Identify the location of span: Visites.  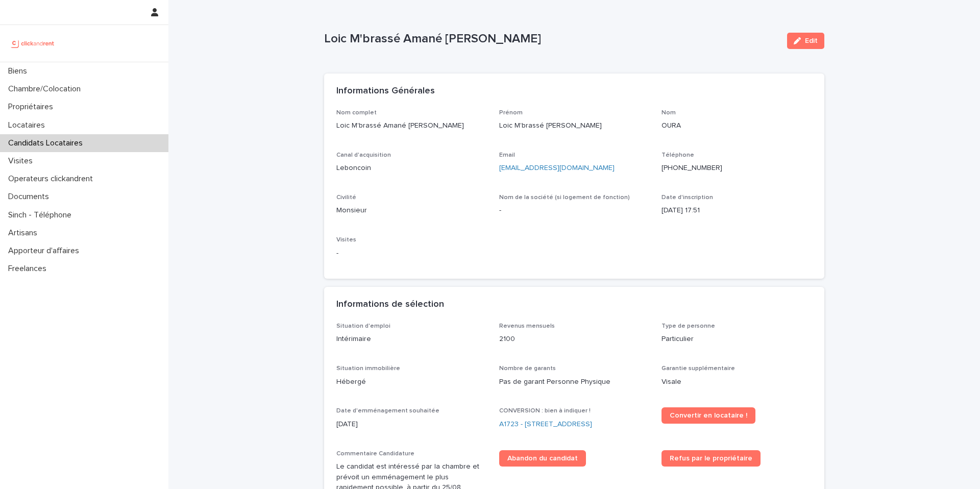
(346, 240).